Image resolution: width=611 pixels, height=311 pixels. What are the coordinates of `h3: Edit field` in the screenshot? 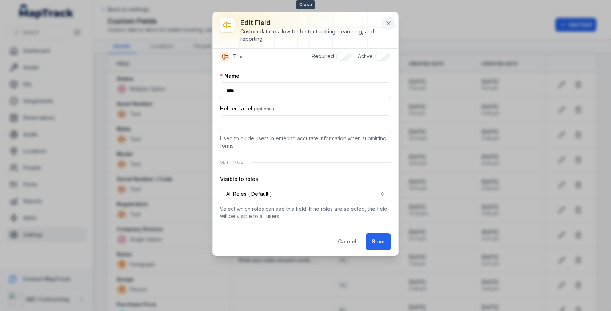 It's located at (310, 23).